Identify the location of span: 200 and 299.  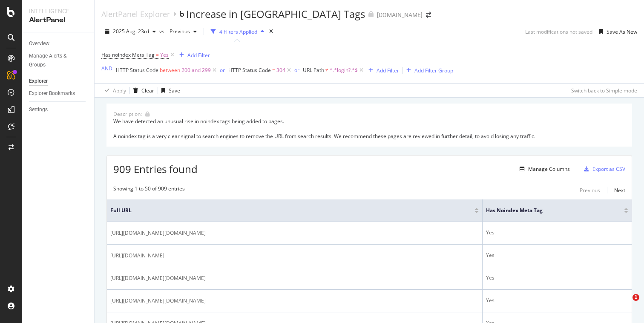
(196, 70).